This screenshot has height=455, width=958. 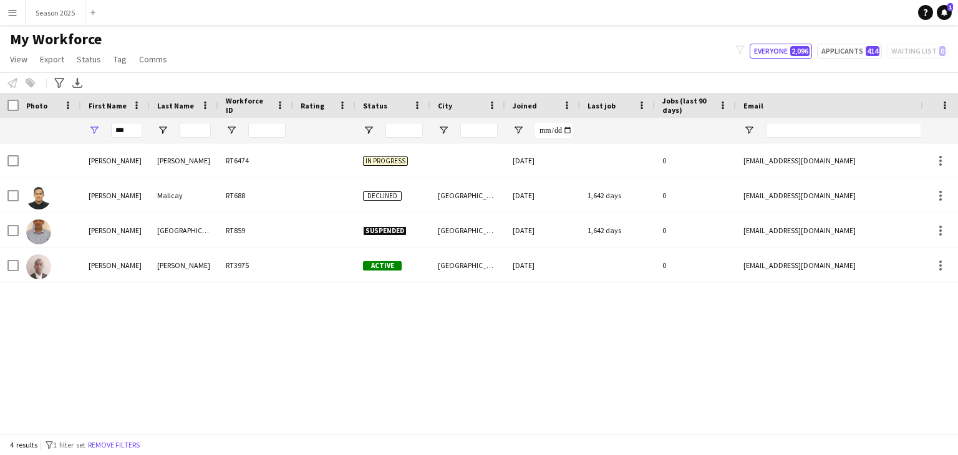 What do you see at coordinates (382, 196) in the screenshot?
I see `span: Declined` at bounding box center [382, 196].